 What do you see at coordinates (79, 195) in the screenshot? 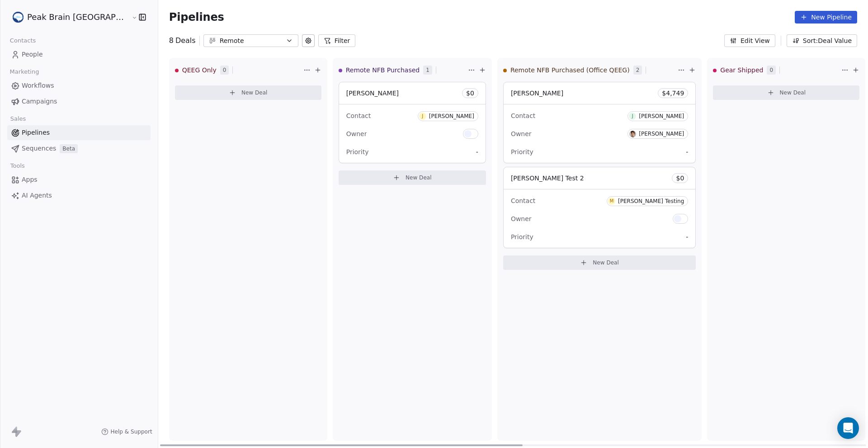
I see `a: AI Agents` at bounding box center [79, 195].